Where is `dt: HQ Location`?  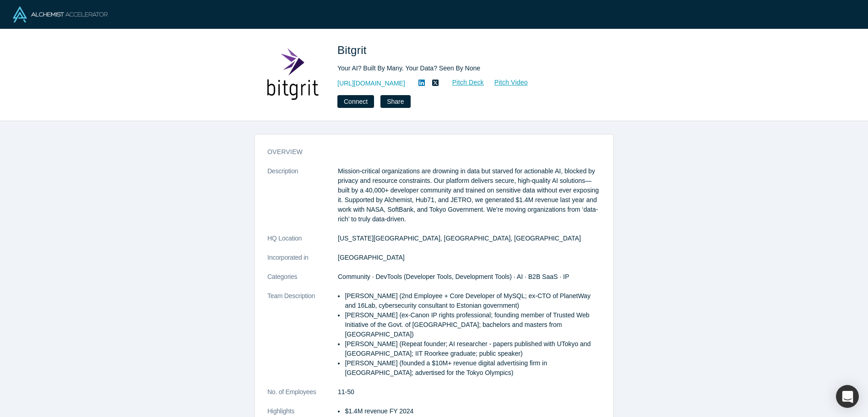
dt: HQ Location is located at coordinates (302, 243).